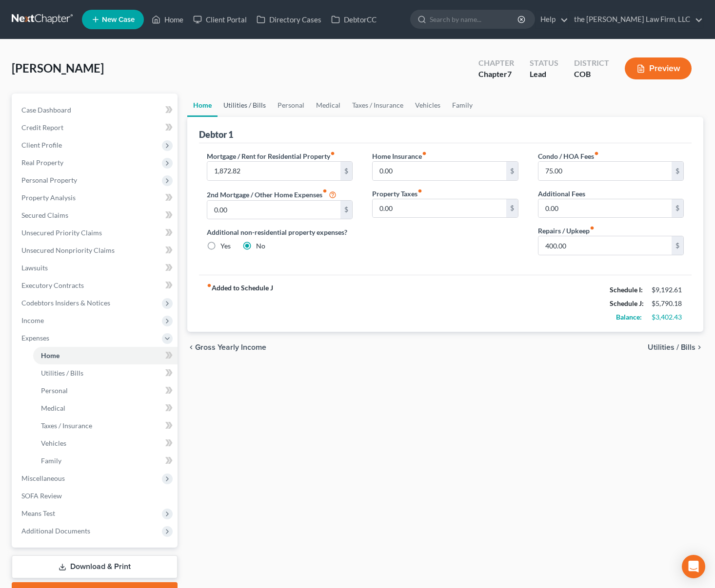 Image resolution: width=715 pixels, height=588 pixels. Describe the element at coordinates (96, 110) in the screenshot. I see `a: Case Dashboard` at that location.